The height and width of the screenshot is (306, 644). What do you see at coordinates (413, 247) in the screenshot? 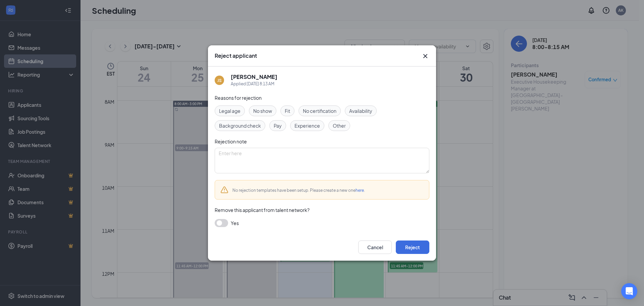
I see `button: Reject` at bounding box center [413, 247].